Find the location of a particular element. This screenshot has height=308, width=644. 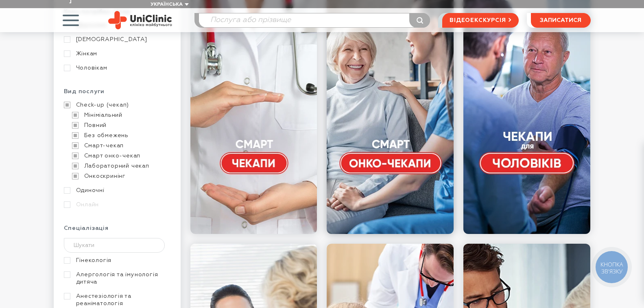

span: Українська is located at coordinates (167, 5).